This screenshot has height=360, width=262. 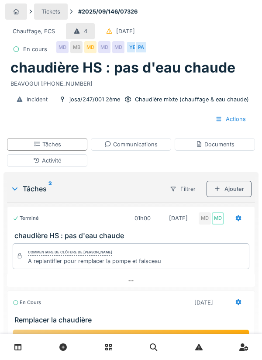 What do you see at coordinates (231, 119) in the screenshot?
I see `div: Actions` at bounding box center [231, 119].